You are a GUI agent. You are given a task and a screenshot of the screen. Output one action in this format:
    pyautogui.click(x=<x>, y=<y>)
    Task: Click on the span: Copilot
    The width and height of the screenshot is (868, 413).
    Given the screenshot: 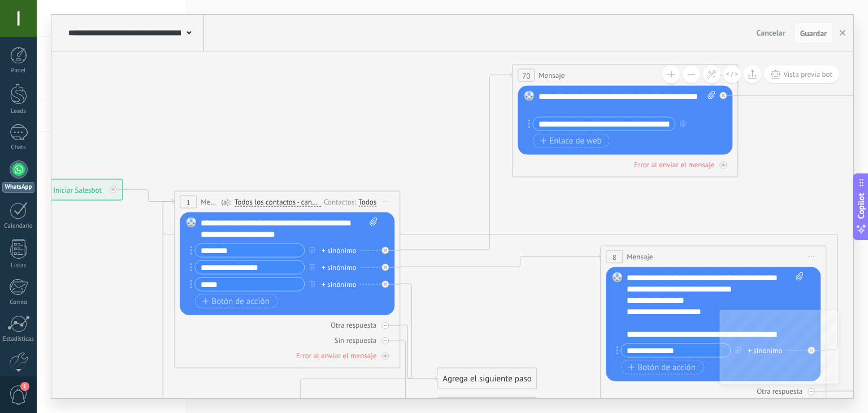 What is the action you would take?
    pyautogui.click(x=861, y=206)
    